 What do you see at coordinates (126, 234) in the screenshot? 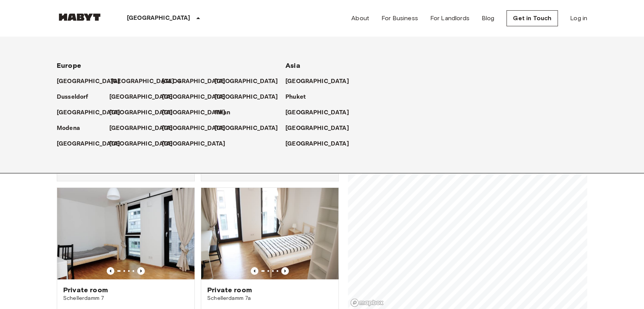
I see `img: Marketing picture of unit DE-03-039-01M` at bounding box center [126, 234].